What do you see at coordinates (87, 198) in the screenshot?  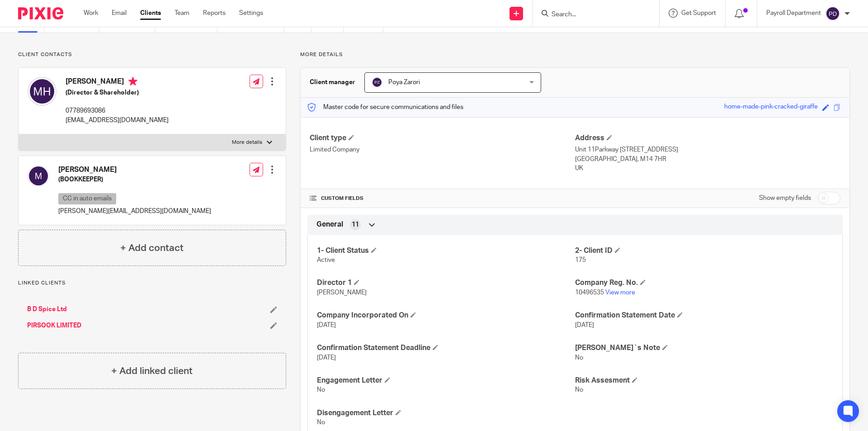 I see `p: CC in auto emails` at bounding box center [87, 198].